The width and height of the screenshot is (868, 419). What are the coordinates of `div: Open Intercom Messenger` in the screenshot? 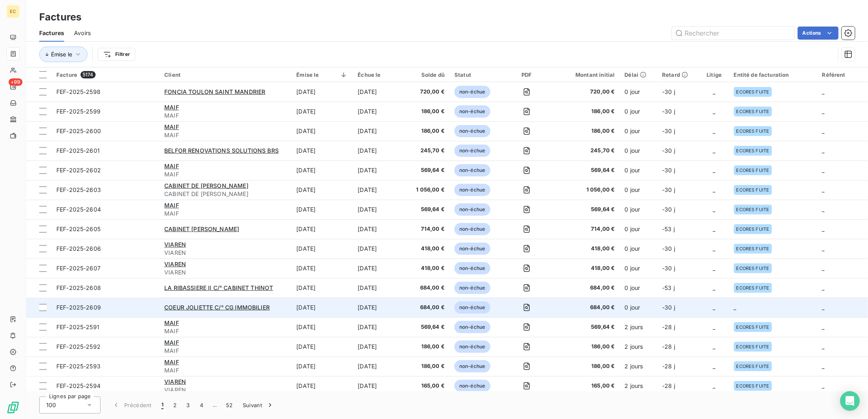 It's located at (850, 401).